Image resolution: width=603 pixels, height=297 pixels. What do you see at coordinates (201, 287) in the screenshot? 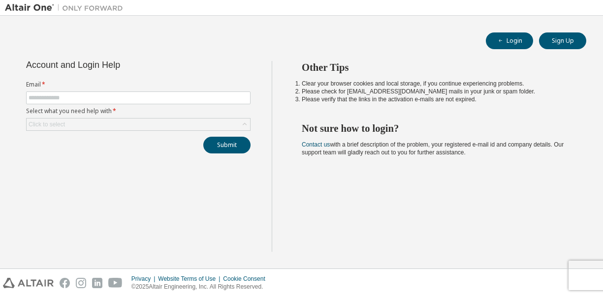
I see `p: © 2025 Altair Engineering, Inc. All Rights Reserved.` at bounding box center [201, 287].